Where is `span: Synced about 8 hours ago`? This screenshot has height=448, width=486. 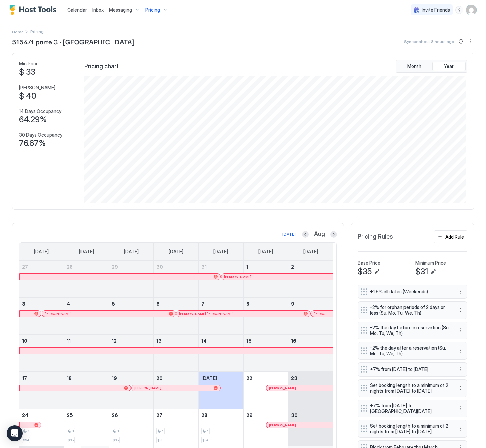
span: Synced about 8 hours ago is located at coordinates (429, 41).